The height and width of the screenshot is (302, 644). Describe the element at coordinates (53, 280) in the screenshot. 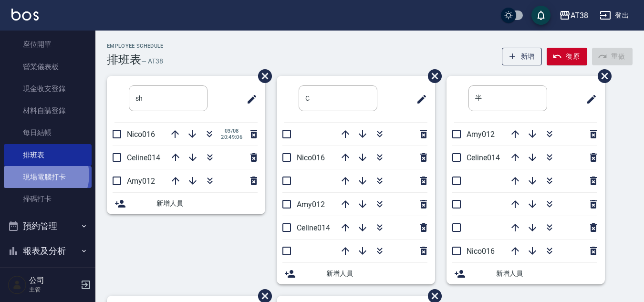

I see `h5: 公司` at that location.